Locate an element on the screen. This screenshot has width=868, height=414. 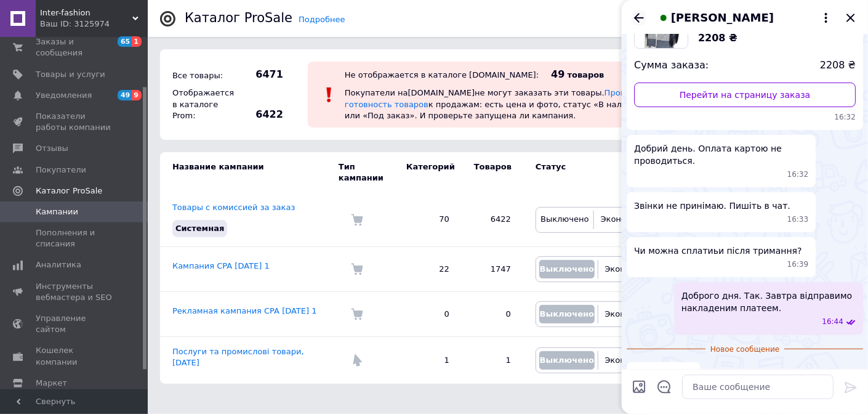
td: Категорий is located at coordinates (428, 173).